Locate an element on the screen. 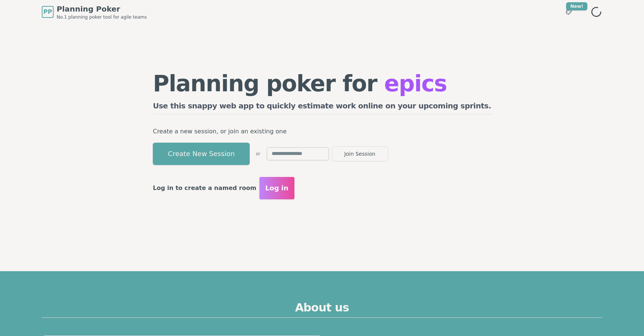  p: Log in to create a named room is located at coordinates (204, 188).